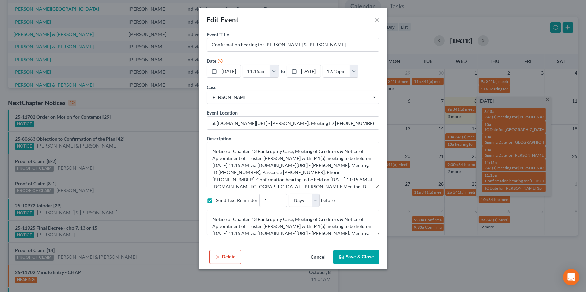  What do you see at coordinates (211, 87) in the screenshot?
I see `label: Case` at bounding box center [211, 87].